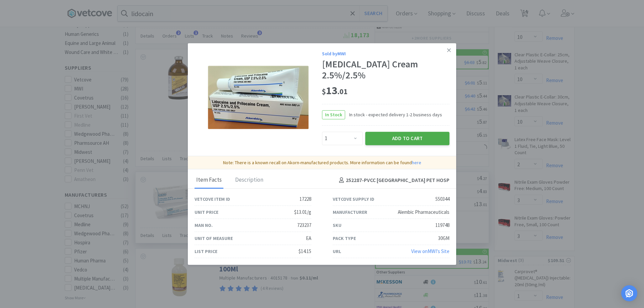 The width and height of the screenshot is (644, 308). I want to click on span: . 01, so click(343, 92).